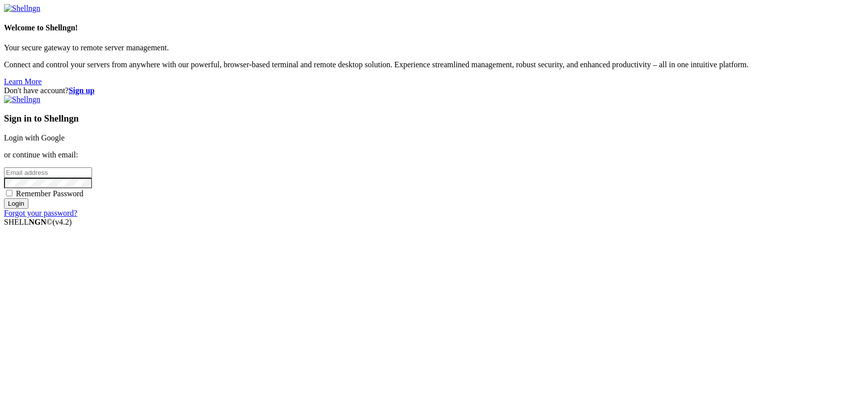  Describe the element at coordinates (434, 65) in the screenshot. I see `p: Connect and control your servers from anywhere with our powerful, browser-based terminal and remo...` at that location.